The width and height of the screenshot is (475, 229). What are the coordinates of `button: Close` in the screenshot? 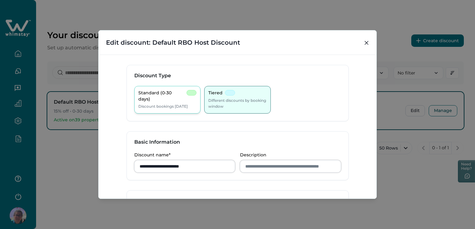 It's located at (367, 43).